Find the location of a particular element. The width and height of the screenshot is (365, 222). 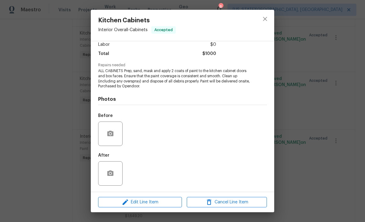

button: Cancel Line Item is located at coordinates (227, 202).